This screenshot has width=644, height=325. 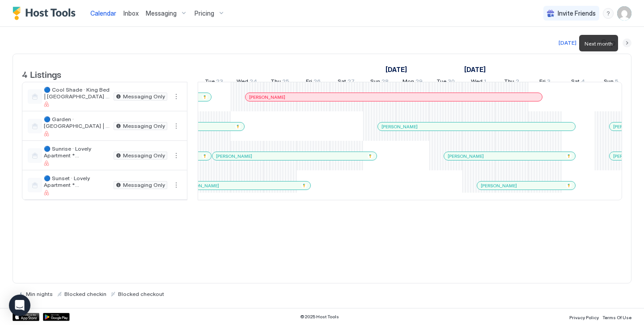 What do you see at coordinates (246, 82) in the screenshot?
I see `a: September 24, 2025` at bounding box center [246, 82].